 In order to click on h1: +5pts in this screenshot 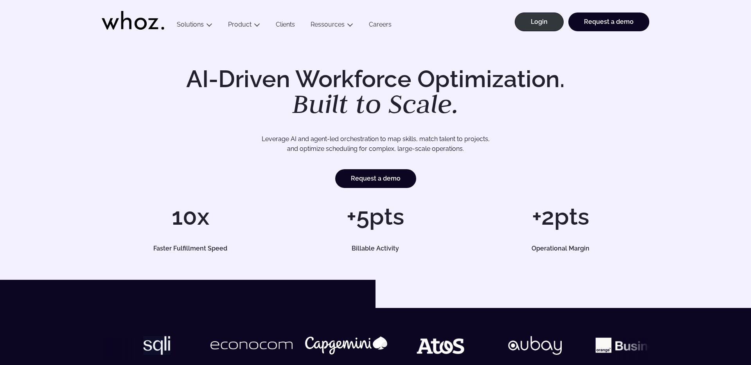, I will do `click(375, 217)`.